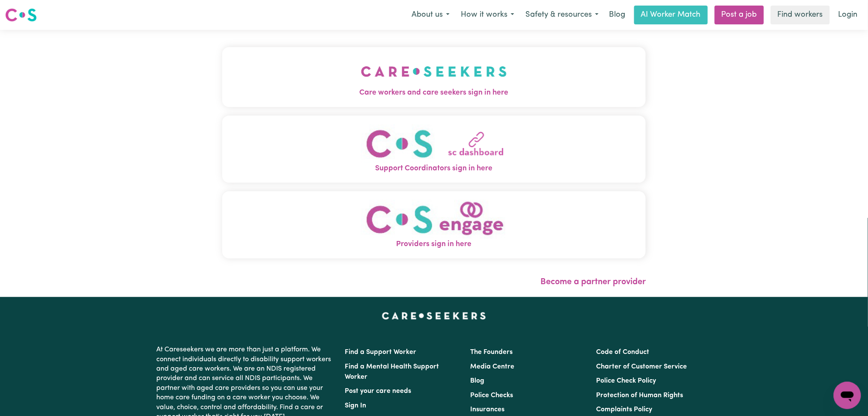  Describe the element at coordinates (492, 352) in the screenshot. I see `a: The Founders` at that location.